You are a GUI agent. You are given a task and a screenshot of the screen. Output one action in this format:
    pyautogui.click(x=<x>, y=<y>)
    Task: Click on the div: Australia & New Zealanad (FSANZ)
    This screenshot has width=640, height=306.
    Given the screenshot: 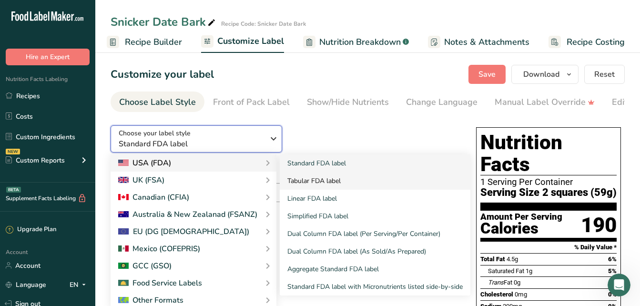 What is the action you would take?
    pyautogui.click(x=188, y=215)
    